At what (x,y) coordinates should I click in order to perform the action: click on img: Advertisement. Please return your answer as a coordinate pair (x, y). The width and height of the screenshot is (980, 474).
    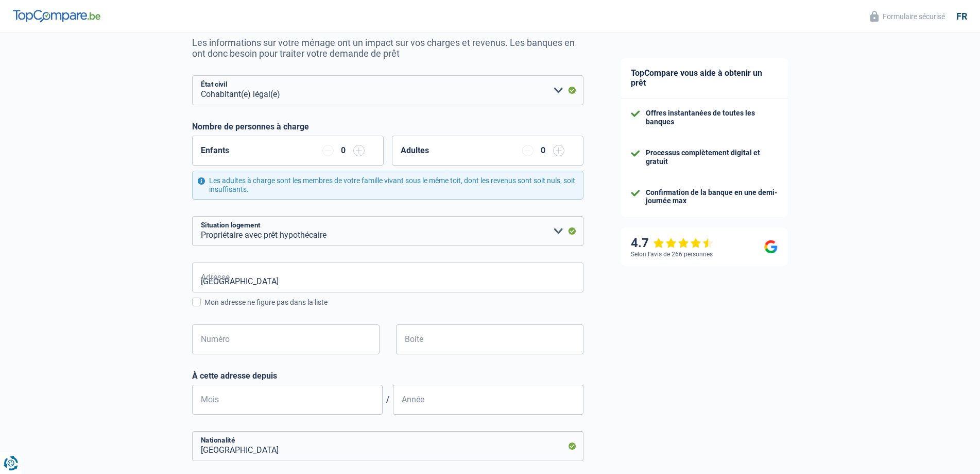
    Looking at the image, I should click on (3, 376).